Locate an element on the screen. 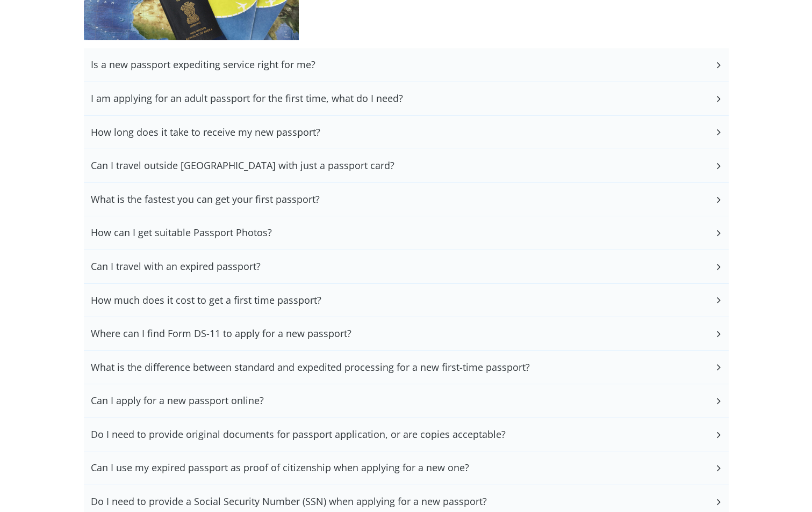 The image size is (812, 512). h3: How much does it cost to get a first time passport? is located at coordinates (206, 301).